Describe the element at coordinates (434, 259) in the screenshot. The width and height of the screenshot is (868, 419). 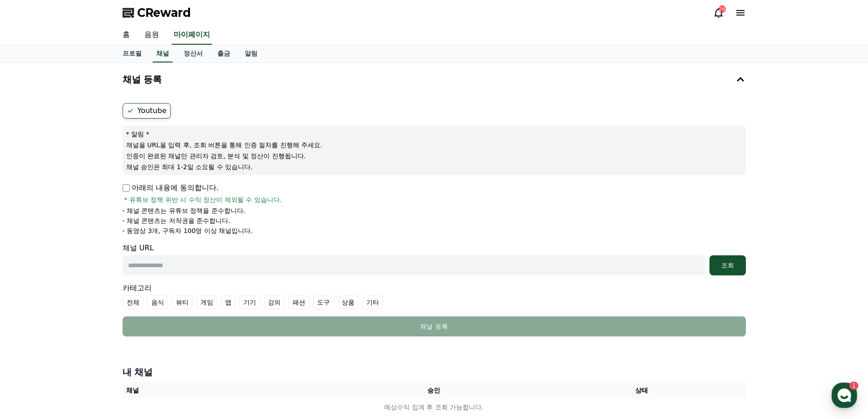
I see `div: 채널 URL` at that location.